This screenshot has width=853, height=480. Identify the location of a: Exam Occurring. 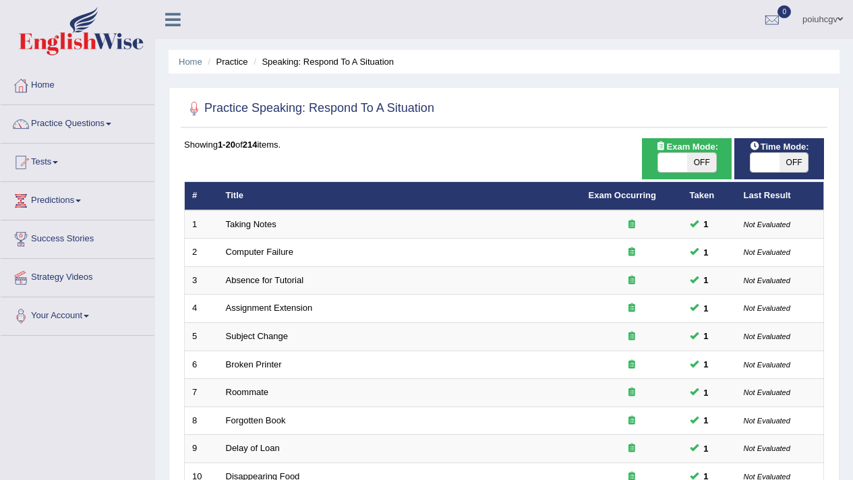
(622, 195).